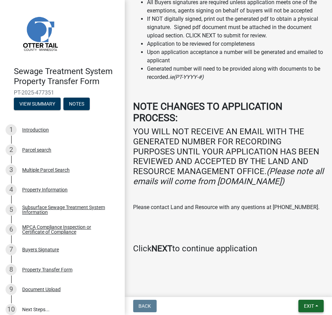 The image size is (332, 315). Describe the element at coordinates (162, 249) in the screenshot. I see `strong: NEXT` at that location.